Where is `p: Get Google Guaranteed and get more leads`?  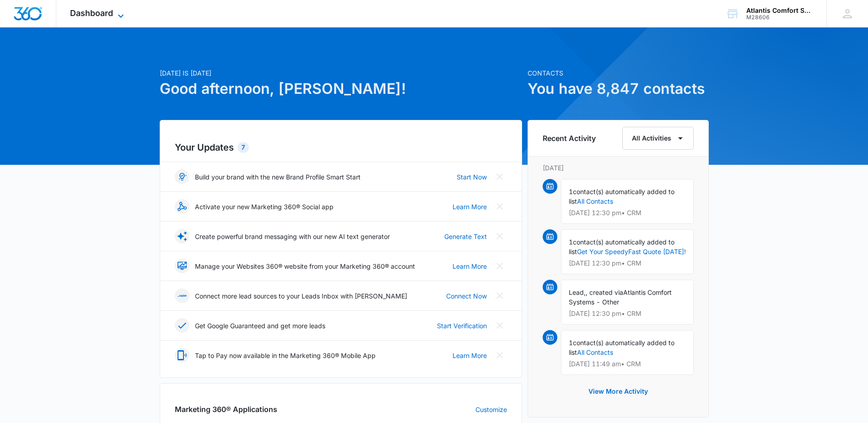
p: Get Google Guaranteed and get more leads is located at coordinates (260, 326).